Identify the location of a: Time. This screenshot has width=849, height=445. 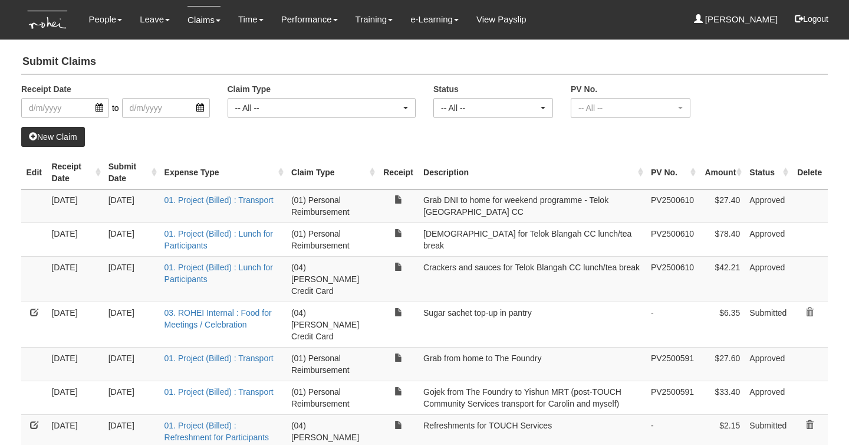
(251, 19).